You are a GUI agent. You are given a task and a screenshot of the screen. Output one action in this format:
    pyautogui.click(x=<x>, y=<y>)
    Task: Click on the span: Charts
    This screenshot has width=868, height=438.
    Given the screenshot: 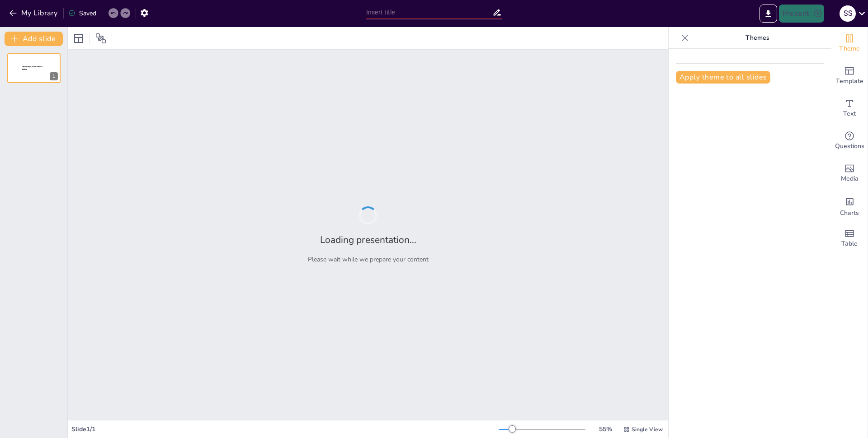 What is the action you would take?
    pyautogui.click(x=849, y=213)
    